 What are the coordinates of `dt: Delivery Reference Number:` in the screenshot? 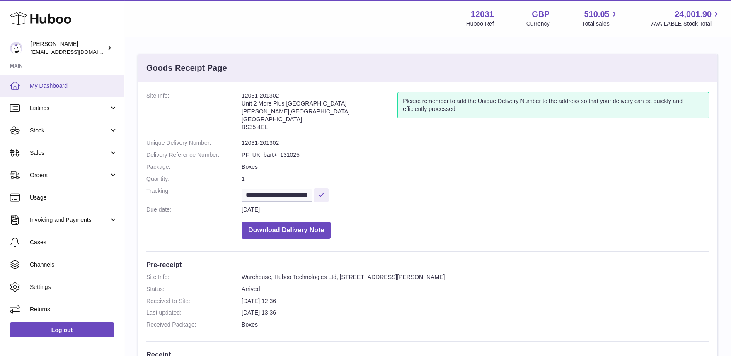 It's located at (194, 155).